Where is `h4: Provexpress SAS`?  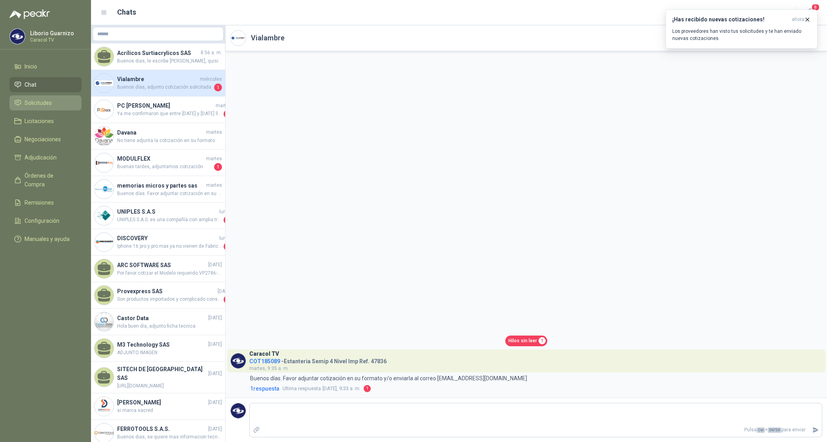 h4: Provexpress SAS is located at coordinates (167, 291).